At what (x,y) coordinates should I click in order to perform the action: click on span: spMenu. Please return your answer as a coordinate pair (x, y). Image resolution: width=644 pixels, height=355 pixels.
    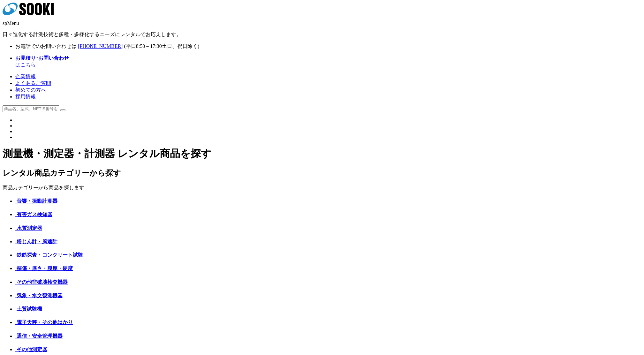
    Looking at the image, I should click on (11, 23).